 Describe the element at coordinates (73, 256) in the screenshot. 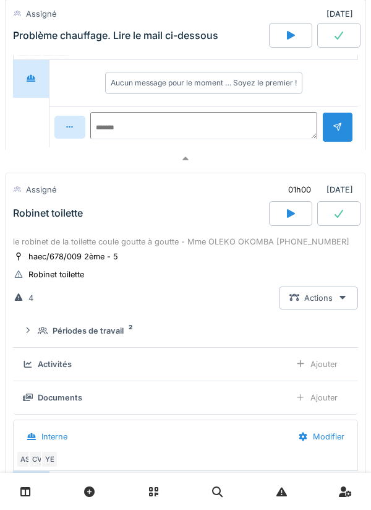

I see `div: haec/678/009 2ème - 5` at that location.